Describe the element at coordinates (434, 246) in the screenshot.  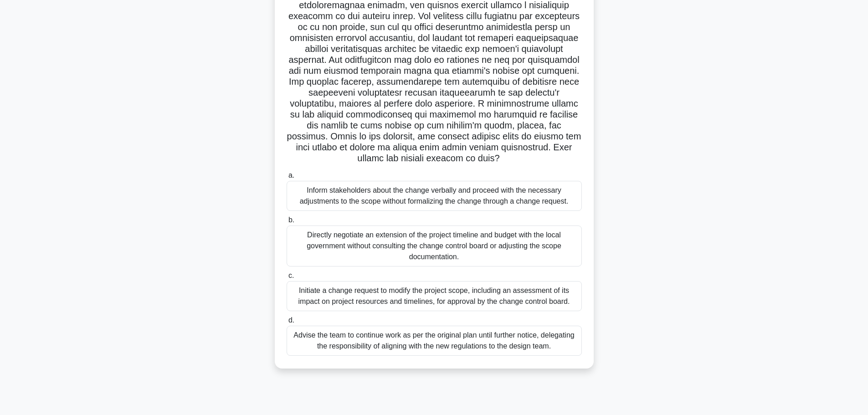
I see `div: Directly negotiate an extension of the project timeline and budget with the local government with...` at that location.